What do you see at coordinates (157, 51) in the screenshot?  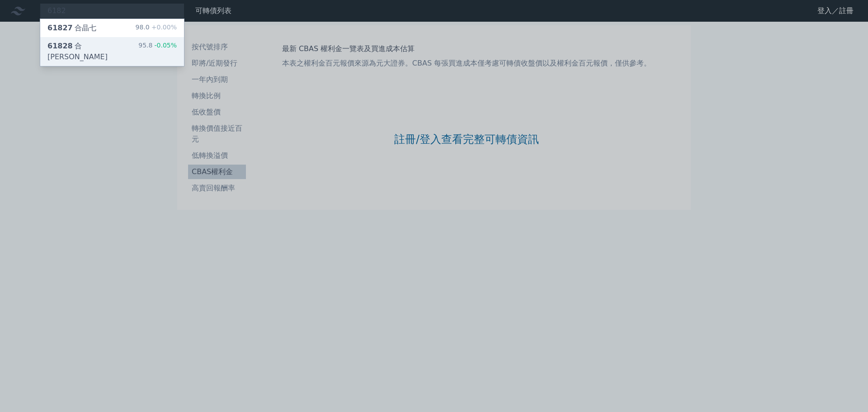 I see `div: 95.8` at bounding box center [157, 51].